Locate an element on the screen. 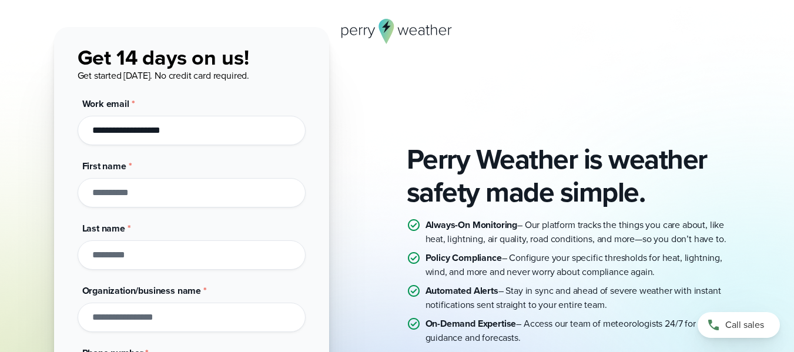  span: First name is located at coordinates (104, 166).